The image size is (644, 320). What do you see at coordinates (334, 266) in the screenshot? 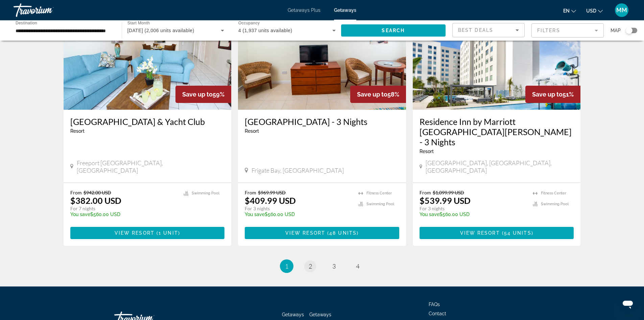
I see `span: 3` at bounding box center [334, 266].